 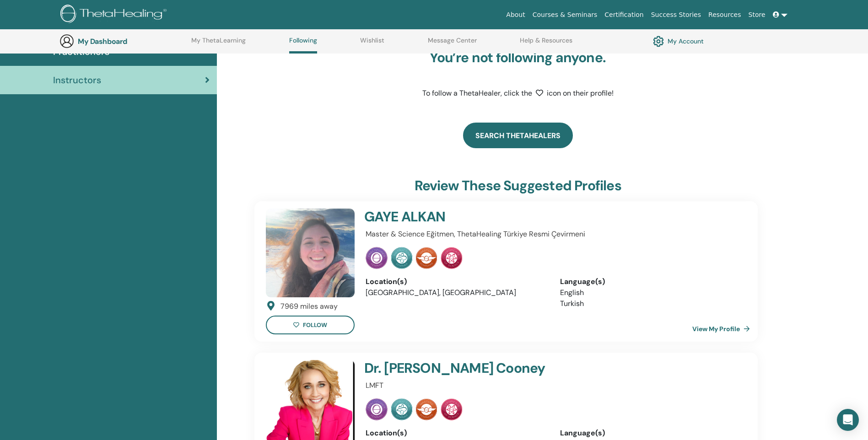 I want to click on p: Master & Science Eğitmen, ThetaHealing Türkiye Resmi Çevirmeni, so click(x=553, y=234).